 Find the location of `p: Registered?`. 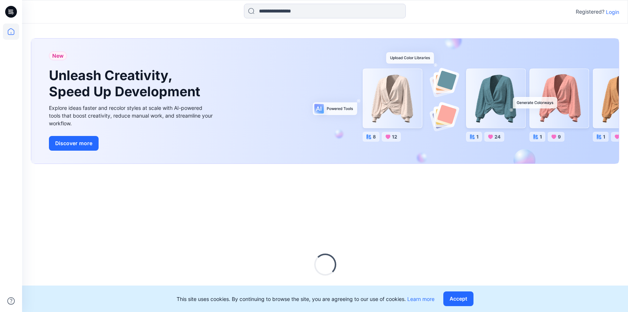

p: Registered? is located at coordinates (590, 12).